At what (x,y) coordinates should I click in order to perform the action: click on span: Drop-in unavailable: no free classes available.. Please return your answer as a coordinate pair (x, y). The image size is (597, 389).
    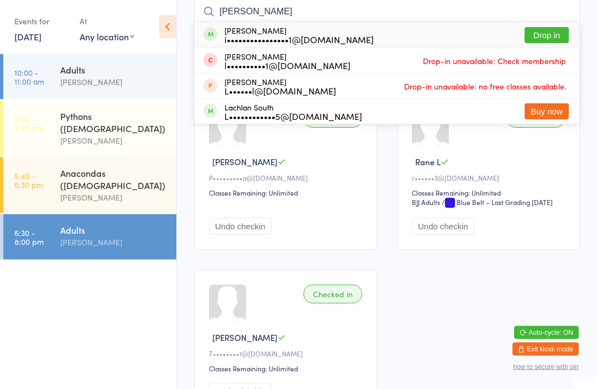
    Looking at the image, I should click on (485, 87).